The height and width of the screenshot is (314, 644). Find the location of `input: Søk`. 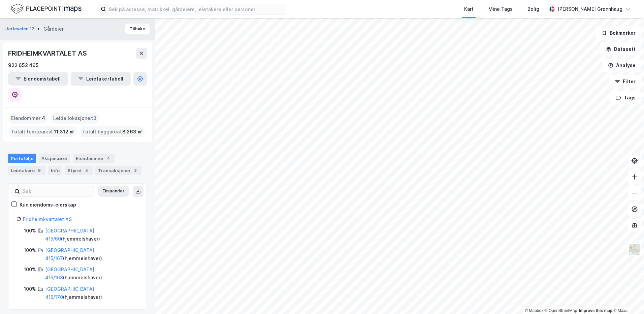

input: Søk is located at coordinates (57, 192).